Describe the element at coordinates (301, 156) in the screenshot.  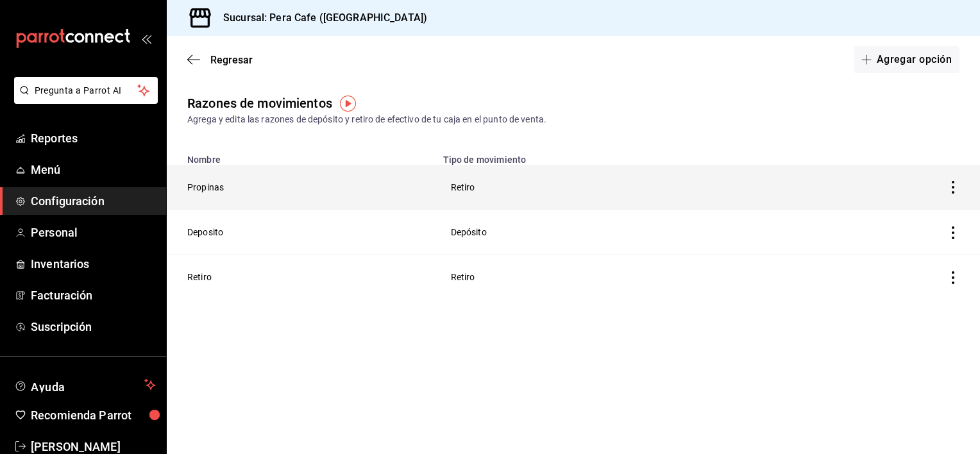
I see `th: Nombre` at that location.